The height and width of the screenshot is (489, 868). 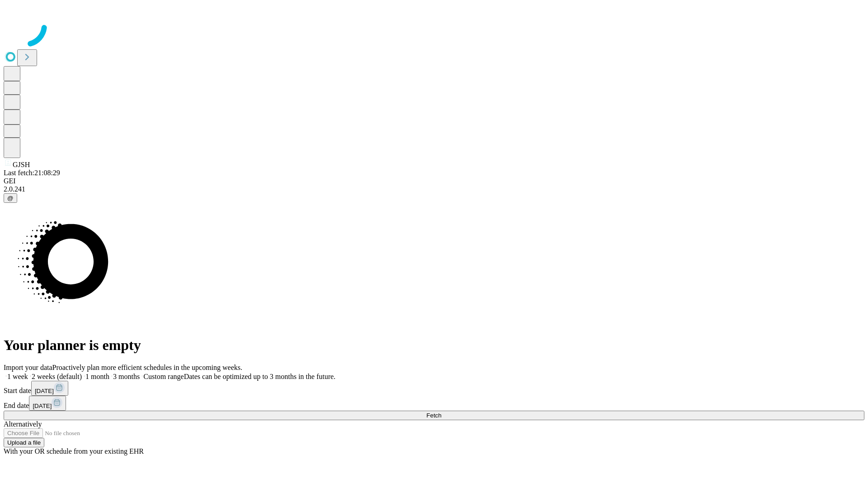 I want to click on div: 2.0.241, so click(x=434, y=189).